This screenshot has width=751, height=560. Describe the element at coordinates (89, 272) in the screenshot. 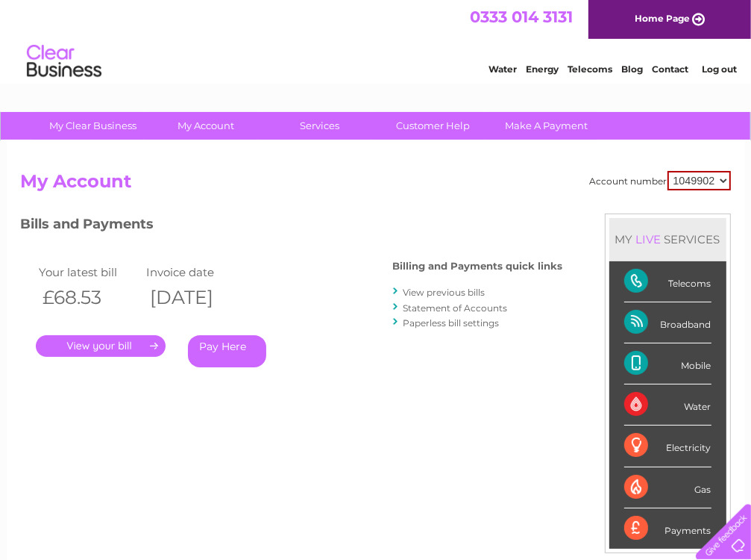

I see `td: Your latest bill` at that location.